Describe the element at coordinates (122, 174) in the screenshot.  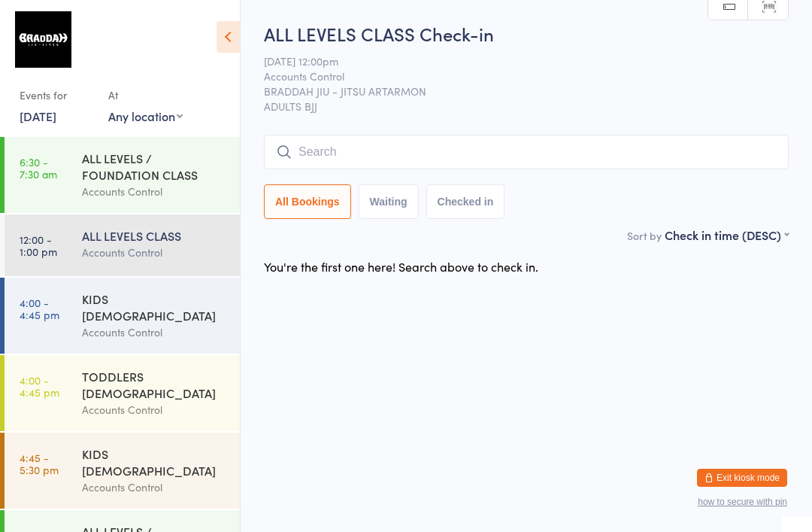
I see `a: 6:30 -7:30 amALL LEVELS / FOUNDATION CLASSAccounts Control` at that location.